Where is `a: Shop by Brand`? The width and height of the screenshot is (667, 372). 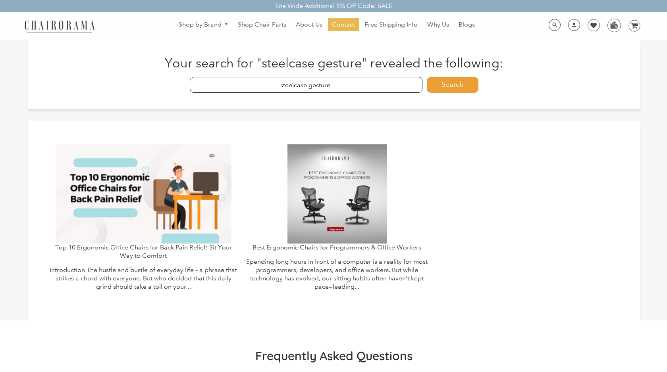 a: Shop by Brand is located at coordinates (204, 25).